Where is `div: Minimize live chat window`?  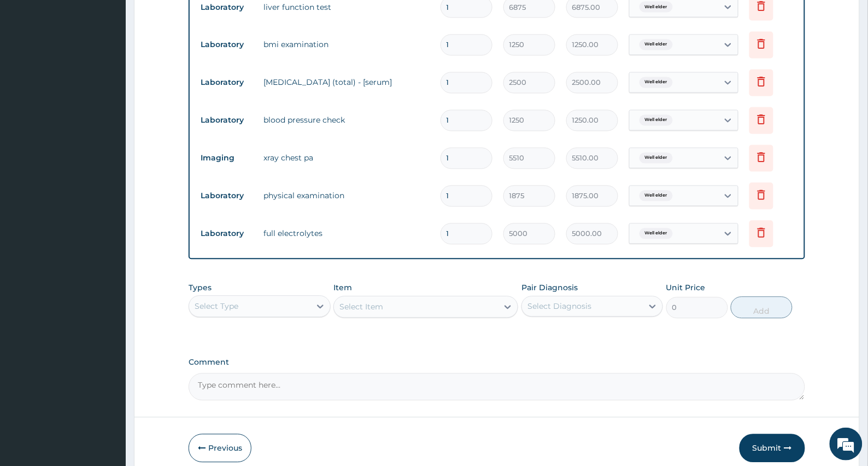
div: Minimize live chat window is located at coordinates (192, 18).